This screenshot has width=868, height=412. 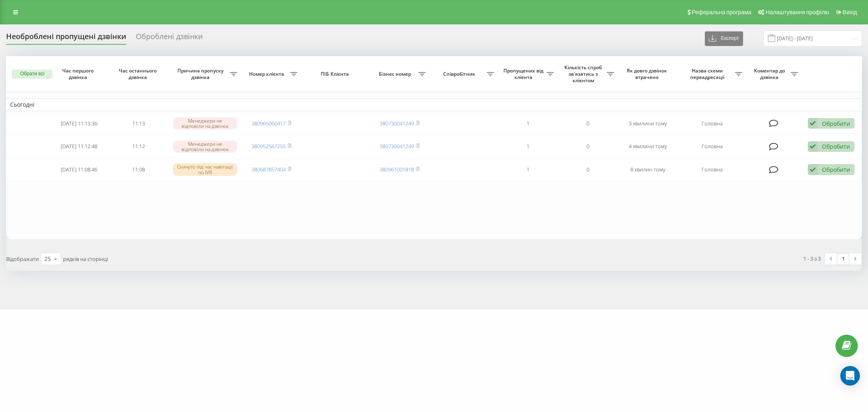 What do you see at coordinates (770, 73) in the screenshot?
I see `span: Коментар до дзвінка` at bounding box center [770, 73].